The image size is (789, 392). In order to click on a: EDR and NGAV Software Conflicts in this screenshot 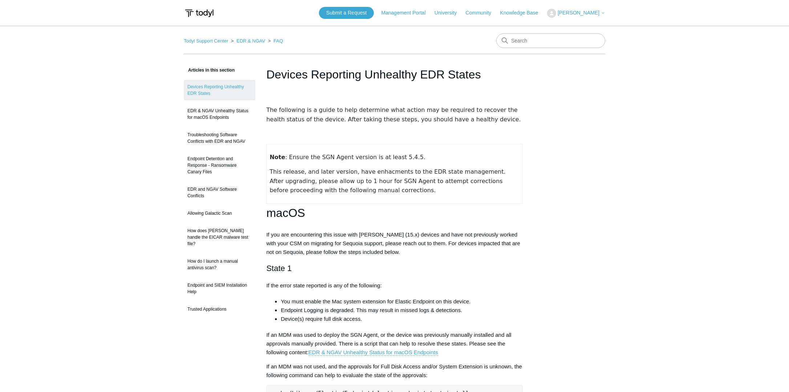, I will do `click(219, 193)`.